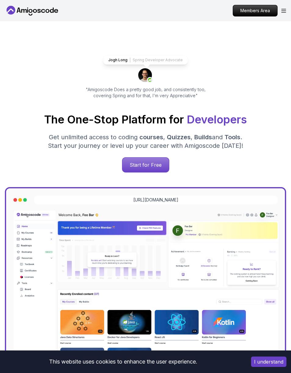  What do you see at coordinates (255, 11) in the screenshot?
I see `a: Members Area` at bounding box center [255, 11].